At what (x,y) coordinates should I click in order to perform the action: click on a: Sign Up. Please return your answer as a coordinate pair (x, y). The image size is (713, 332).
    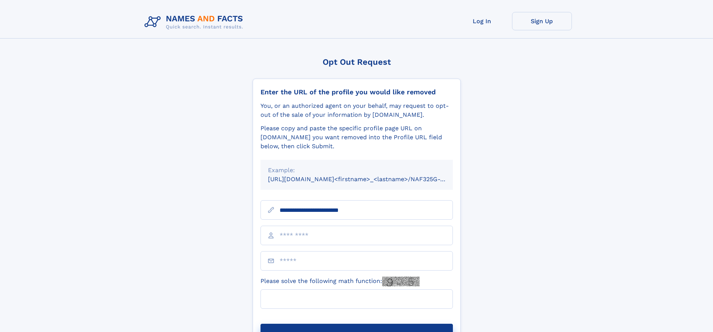
    Looking at the image, I should click on (542, 21).